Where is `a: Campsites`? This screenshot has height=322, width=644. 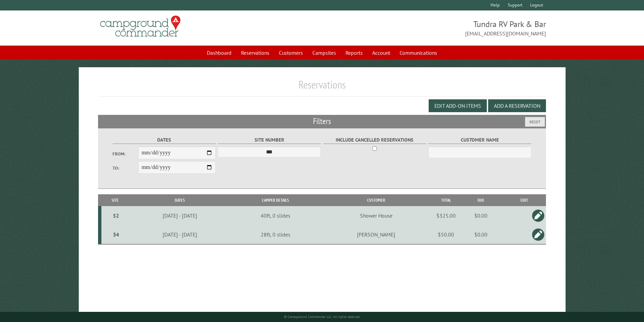 a: Campsites is located at coordinates (324, 53).